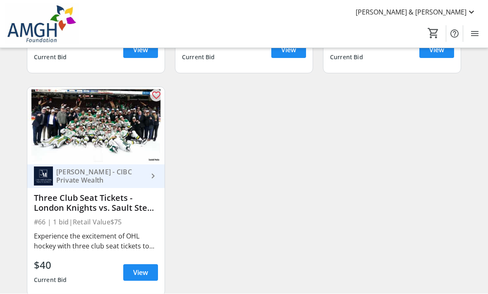  I want to click on div: $40, so click(51, 265).